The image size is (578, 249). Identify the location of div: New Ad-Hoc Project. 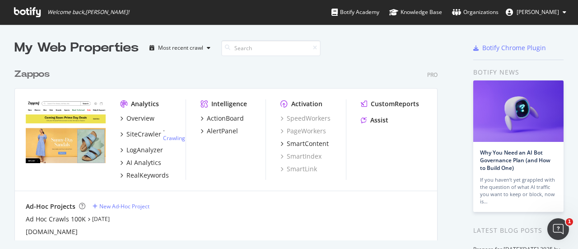
(124, 206).